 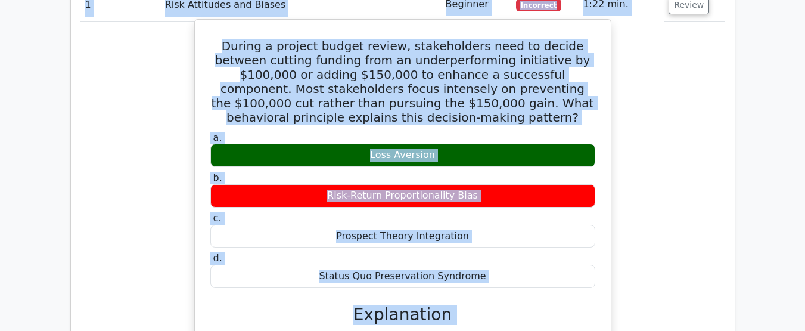 I want to click on h5: During a project budget review, stakeholders need to decide between cutting funding from an under..., so click(x=403, y=82).